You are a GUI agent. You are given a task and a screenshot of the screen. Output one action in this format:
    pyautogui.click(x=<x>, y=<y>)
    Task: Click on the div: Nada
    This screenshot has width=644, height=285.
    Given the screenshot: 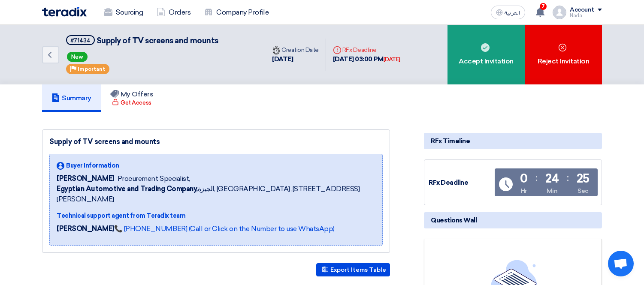 What is the action you would take?
    pyautogui.click(x=586, y=16)
    